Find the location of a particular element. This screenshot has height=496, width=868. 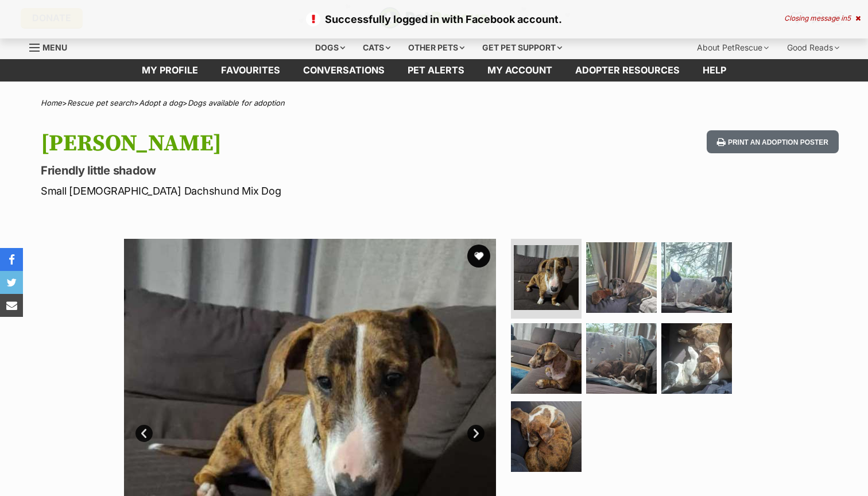

span: 5 is located at coordinates (849, 18).